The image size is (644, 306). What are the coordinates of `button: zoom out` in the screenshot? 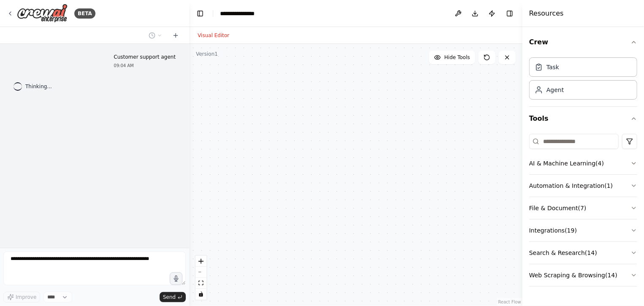 It's located at (201, 272).